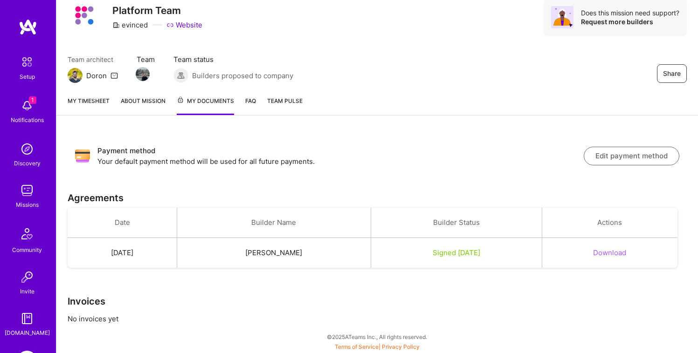 The image size is (698, 353). What do you see at coordinates (114, 76) in the screenshot?
I see `i: icon Mail` at bounding box center [114, 76].